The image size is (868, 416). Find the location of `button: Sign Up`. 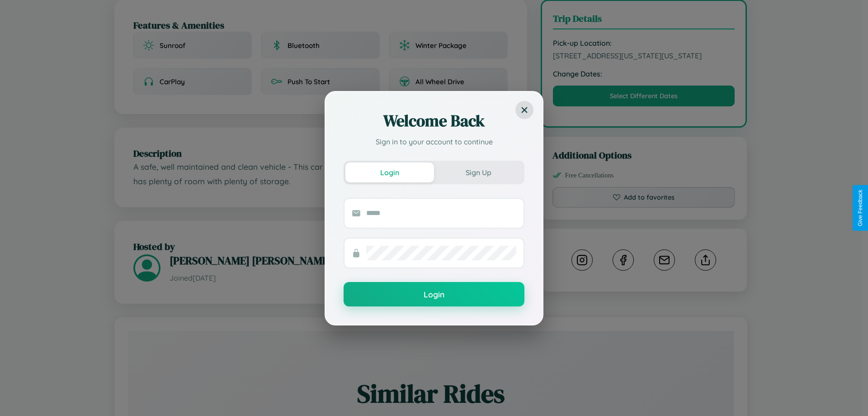

button: Sign Up is located at coordinates (478, 173).